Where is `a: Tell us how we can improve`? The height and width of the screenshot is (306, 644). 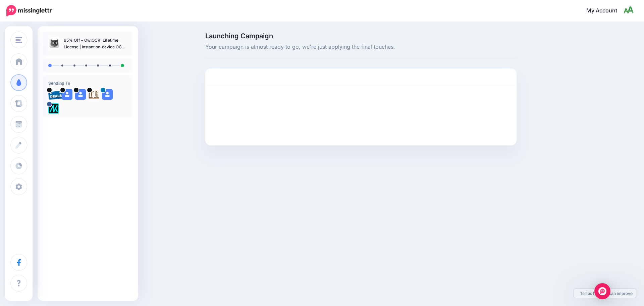
a: Tell us how we can improve is located at coordinates (604, 293).